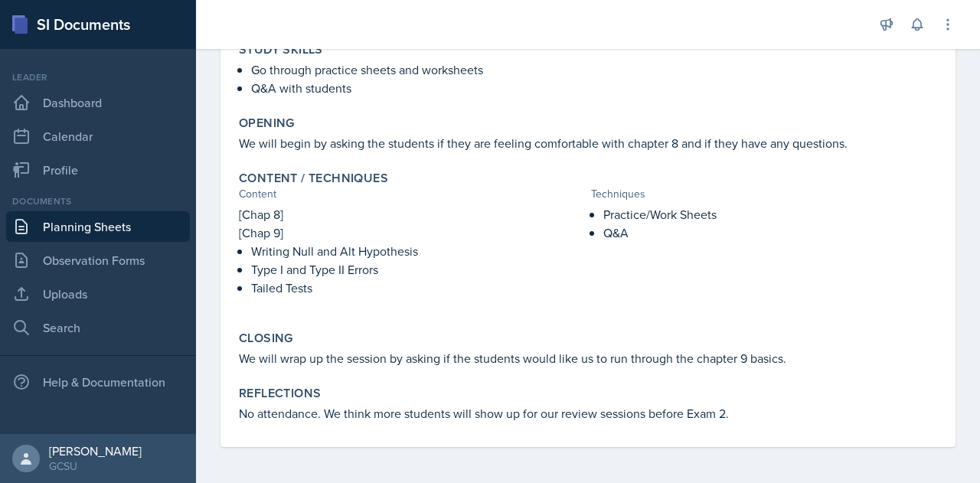 The image size is (980, 483). What do you see at coordinates (770, 215) in the screenshot?
I see `p: Practice/Work Sheets` at bounding box center [770, 215].